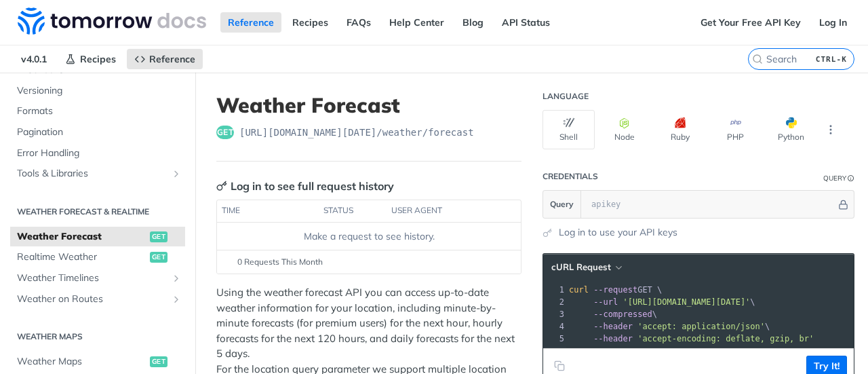  What do you see at coordinates (34, 59) in the screenshot?
I see `span: v4.0.1` at bounding box center [34, 59].